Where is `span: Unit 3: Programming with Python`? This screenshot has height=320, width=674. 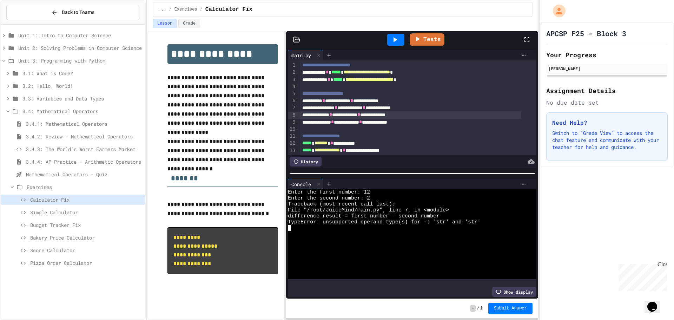
span: Unit 3: Programming with Python is located at coordinates (80, 60).